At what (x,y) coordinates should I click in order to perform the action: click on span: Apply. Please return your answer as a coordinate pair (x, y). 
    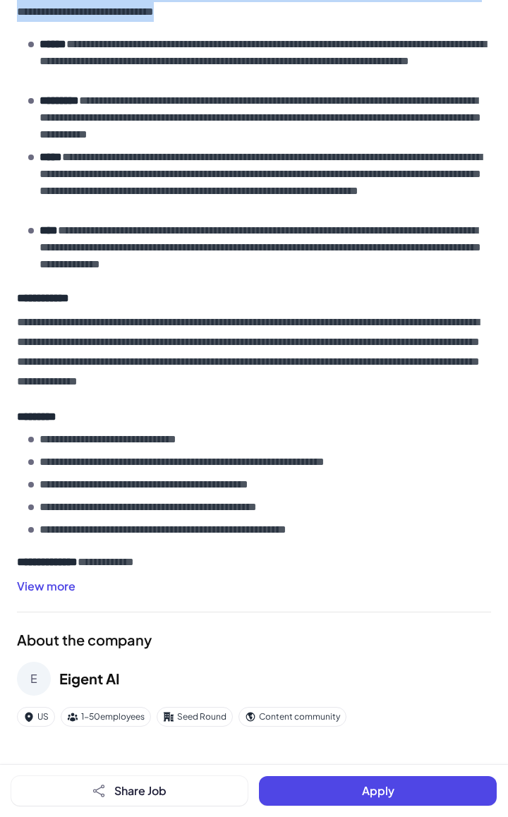
    Looking at the image, I should click on (378, 790).